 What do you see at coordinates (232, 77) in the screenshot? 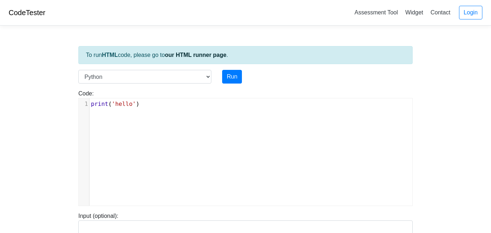
I see `button: Run` at bounding box center [232, 77].